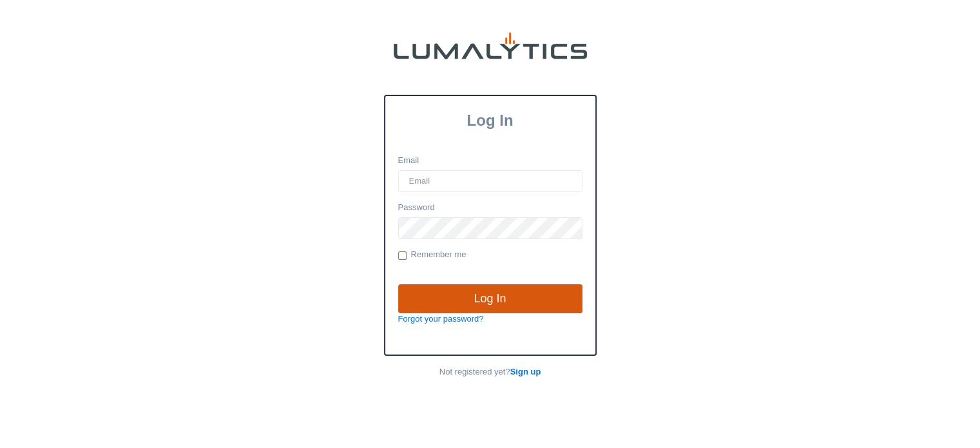 Image resolution: width=980 pixels, height=448 pixels. I want to click on p: Not registered yet?, so click(490, 371).